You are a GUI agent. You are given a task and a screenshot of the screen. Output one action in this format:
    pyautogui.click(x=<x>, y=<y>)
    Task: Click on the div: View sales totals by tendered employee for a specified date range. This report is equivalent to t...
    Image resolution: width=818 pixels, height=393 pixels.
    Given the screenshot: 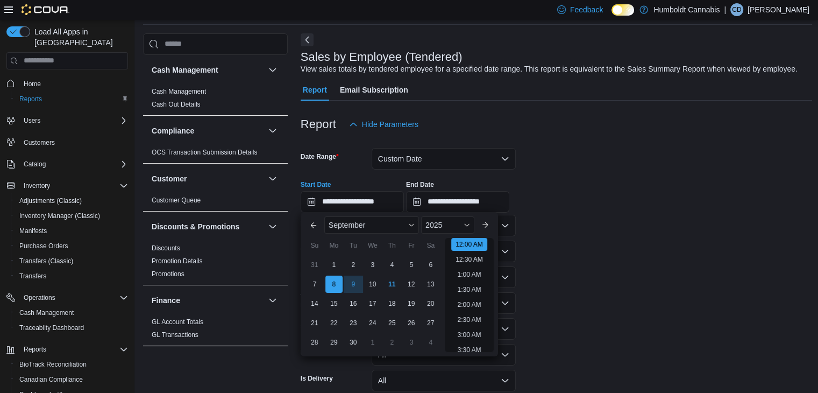 What is the action you would take?
    pyautogui.click(x=549, y=69)
    